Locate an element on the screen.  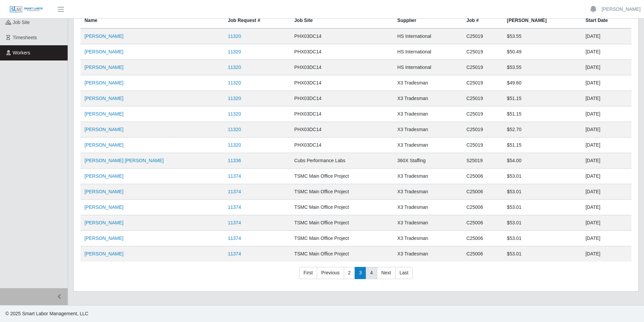
th: Start Date is located at coordinates (606, 21).